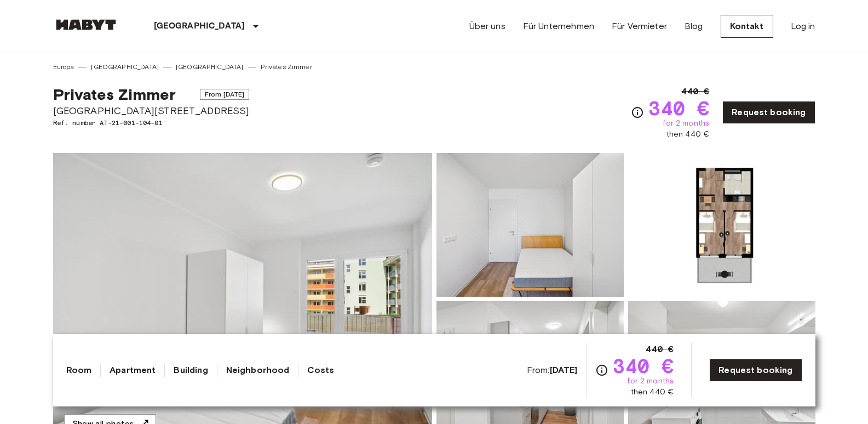 The height and width of the screenshot is (424, 868). What do you see at coordinates (152, 123) in the screenshot?
I see `span: Ref. number AT-21-001-104-01` at bounding box center [152, 123].